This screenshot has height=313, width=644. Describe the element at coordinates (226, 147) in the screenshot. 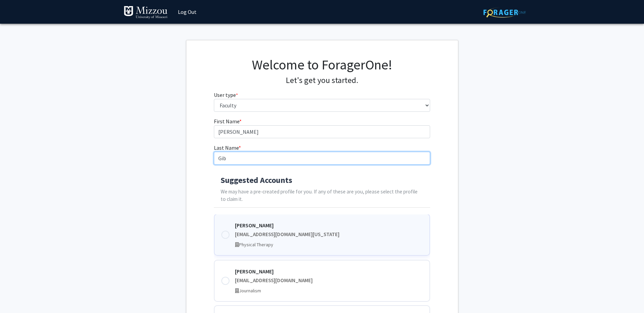

I see `span: Last Name` at that location.